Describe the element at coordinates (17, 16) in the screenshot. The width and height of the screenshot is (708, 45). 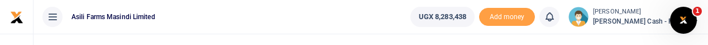
I see `a: logo-small logo-large logo-large` at that location.